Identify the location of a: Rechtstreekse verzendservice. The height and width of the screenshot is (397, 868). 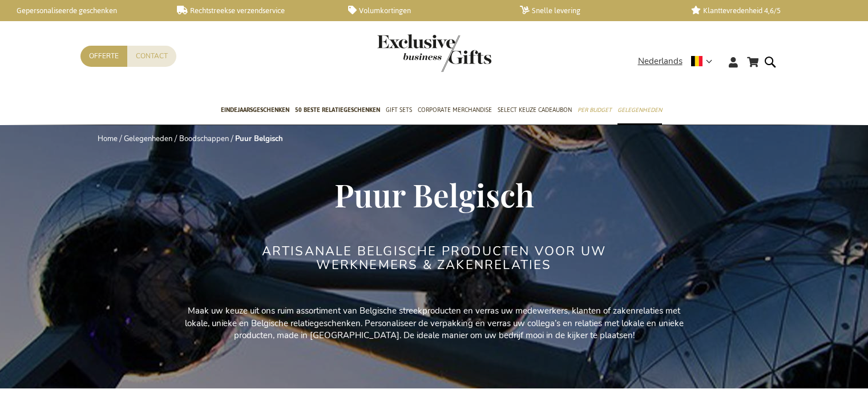
(253, 10).